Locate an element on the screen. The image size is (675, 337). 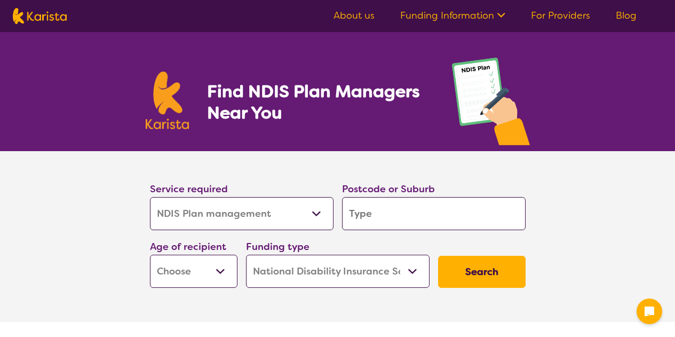
a: For Providers is located at coordinates (560, 15).